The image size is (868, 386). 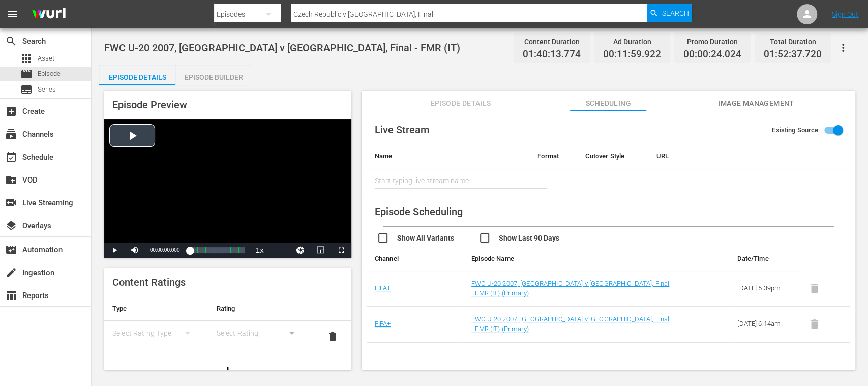 What do you see at coordinates (150, 105) in the screenshot?
I see `span: Episode Preview` at bounding box center [150, 105].